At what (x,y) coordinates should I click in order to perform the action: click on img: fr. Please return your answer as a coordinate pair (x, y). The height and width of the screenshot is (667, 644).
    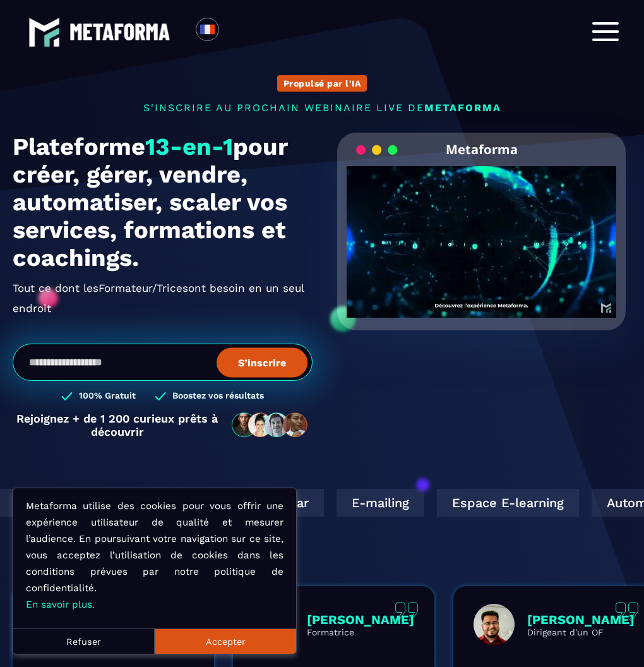
    Looking at the image, I should click on (207, 29).